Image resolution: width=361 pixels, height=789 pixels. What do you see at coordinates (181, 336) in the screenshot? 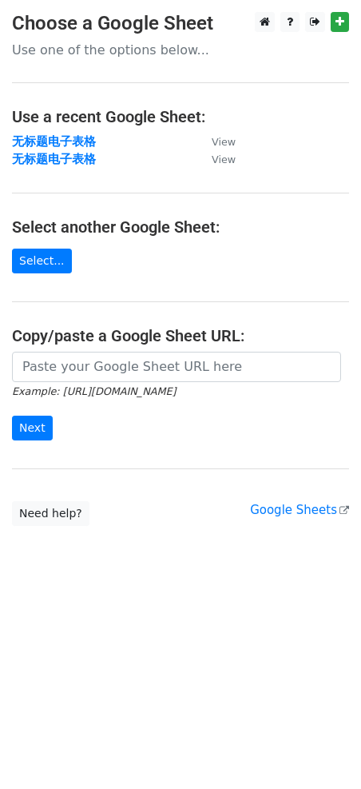
I see `h4: Copy/paste a Google Sheet URL:` at bounding box center [181, 336].